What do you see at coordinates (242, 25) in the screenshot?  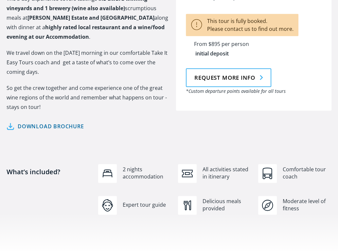 I see `p: This tour is fully booked. Please contact us to find out more.` at bounding box center [242, 25].